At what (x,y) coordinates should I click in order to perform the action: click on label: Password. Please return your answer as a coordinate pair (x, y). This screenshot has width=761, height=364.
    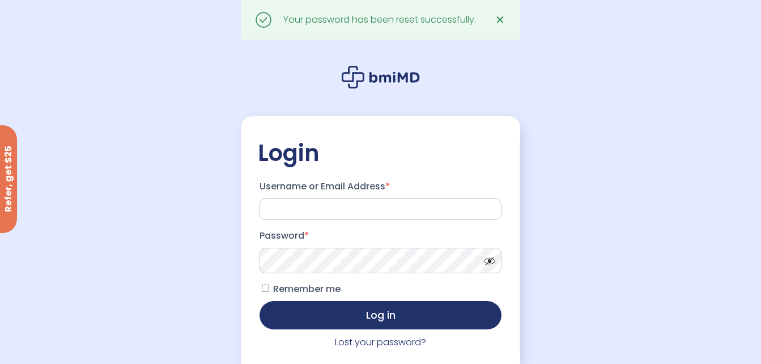
    Looking at the image, I should click on (380, 236).